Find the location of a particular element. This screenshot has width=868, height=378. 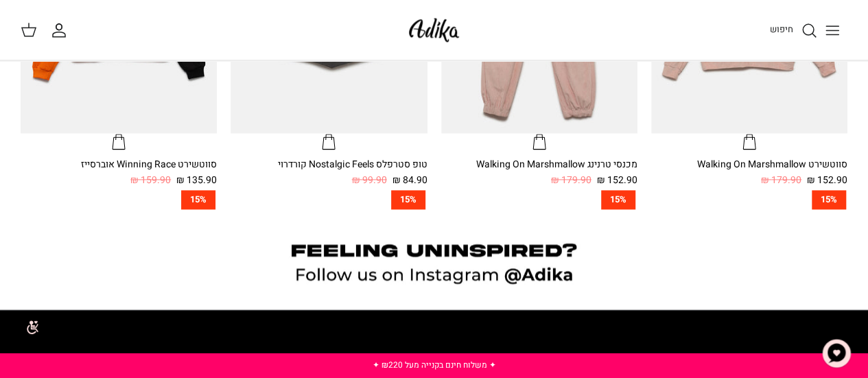

div: סווטשירט Walking On Marshmallow is located at coordinates (749, 164).